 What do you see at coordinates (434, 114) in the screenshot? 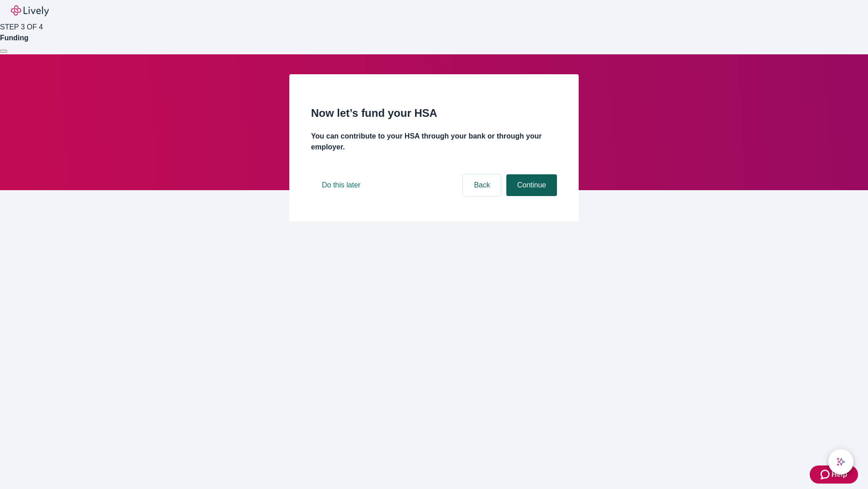
I see `h2: Now let’s fund your HSA` at bounding box center [434, 114].